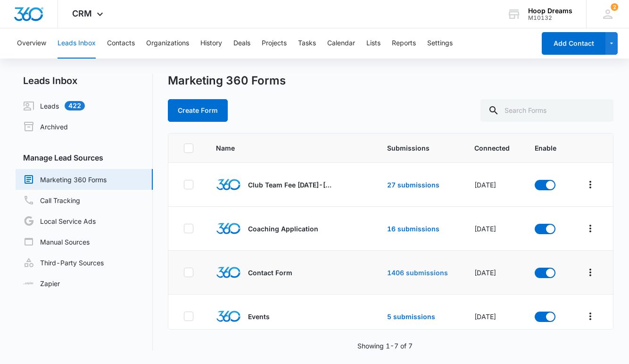 The width and height of the screenshot is (629, 364). What do you see at coordinates (440, 43) in the screenshot?
I see `button: Settings` at bounding box center [440, 43].